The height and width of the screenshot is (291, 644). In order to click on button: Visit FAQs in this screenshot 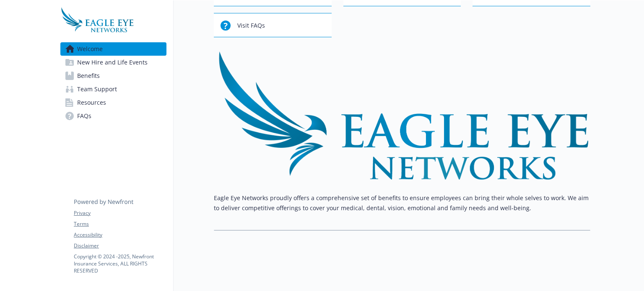, I will do `click(272, 25)`.